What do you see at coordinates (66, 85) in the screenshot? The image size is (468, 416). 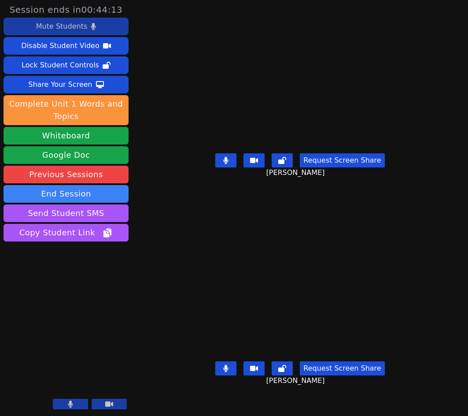 I see `button: Share Your Screen` at bounding box center [66, 85].